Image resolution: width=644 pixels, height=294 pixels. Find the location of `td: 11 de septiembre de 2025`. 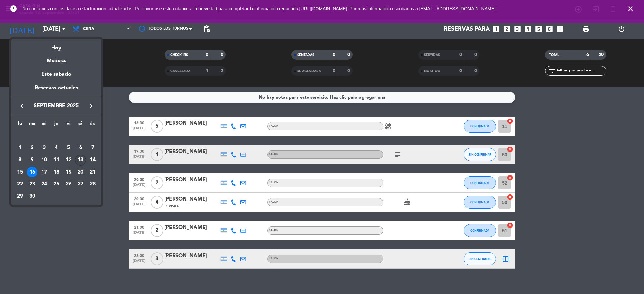

td: 11 de septiembre de 2025 is located at coordinates (56, 160).